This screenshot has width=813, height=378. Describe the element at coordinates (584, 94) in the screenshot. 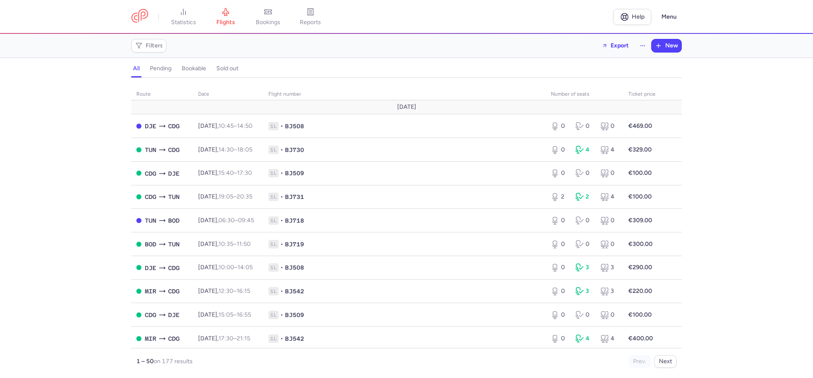

I see `th: number of seats` at that location.